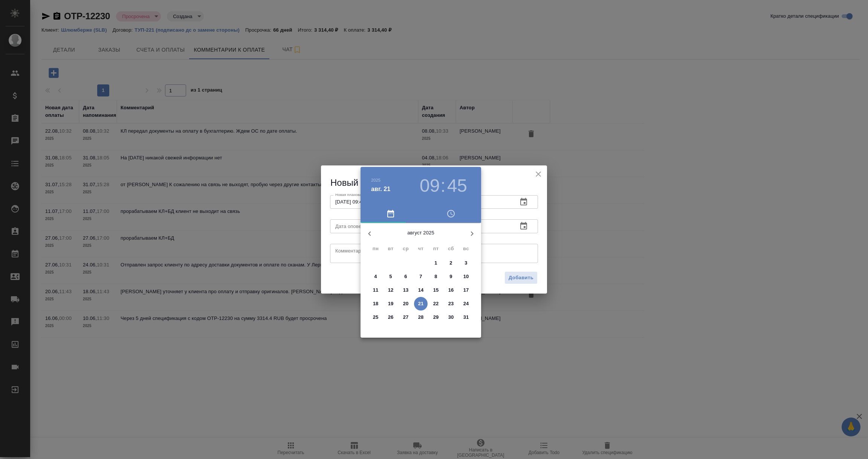  I want to click on p: 2, so click(451, 263).